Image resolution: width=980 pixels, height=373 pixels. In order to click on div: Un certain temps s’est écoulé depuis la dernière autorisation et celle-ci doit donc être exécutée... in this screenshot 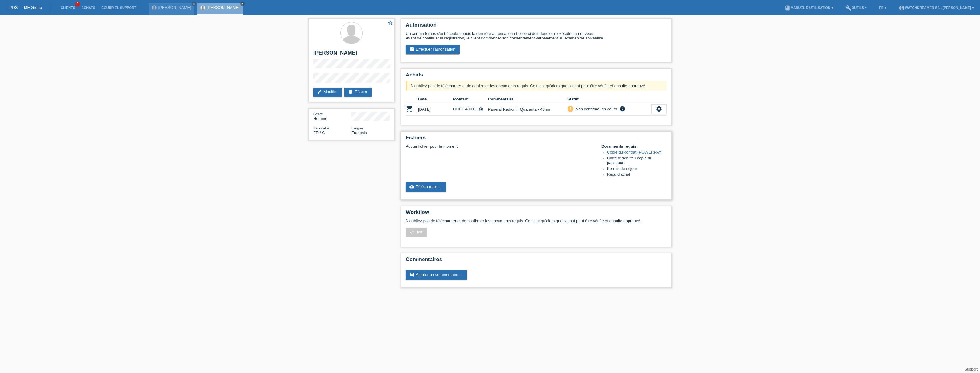, I will do `click(536, 36)`.